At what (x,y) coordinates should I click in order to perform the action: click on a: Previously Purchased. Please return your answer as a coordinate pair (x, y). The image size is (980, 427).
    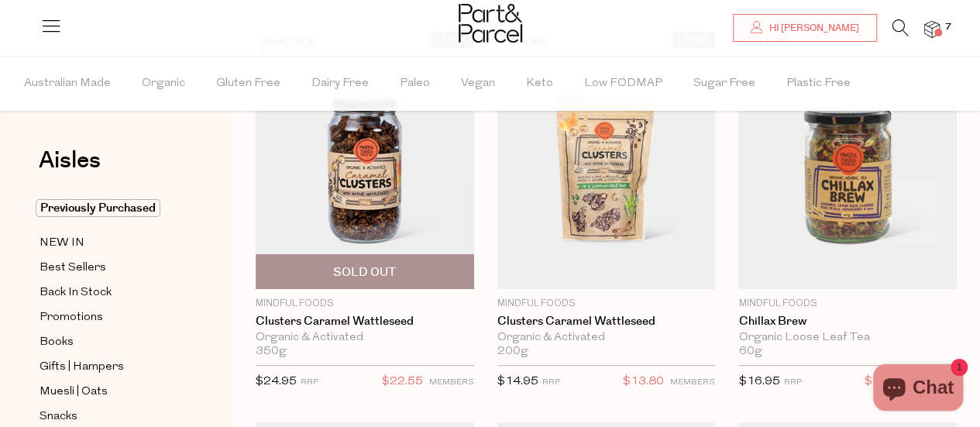
    Looking at the image, I should click on (110, 209).